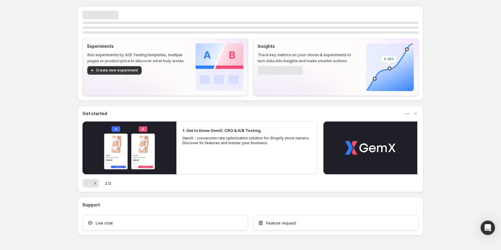  Describe the element at coordinates (281, 223) in the screenshot. I see `span: Feature request` at that location.